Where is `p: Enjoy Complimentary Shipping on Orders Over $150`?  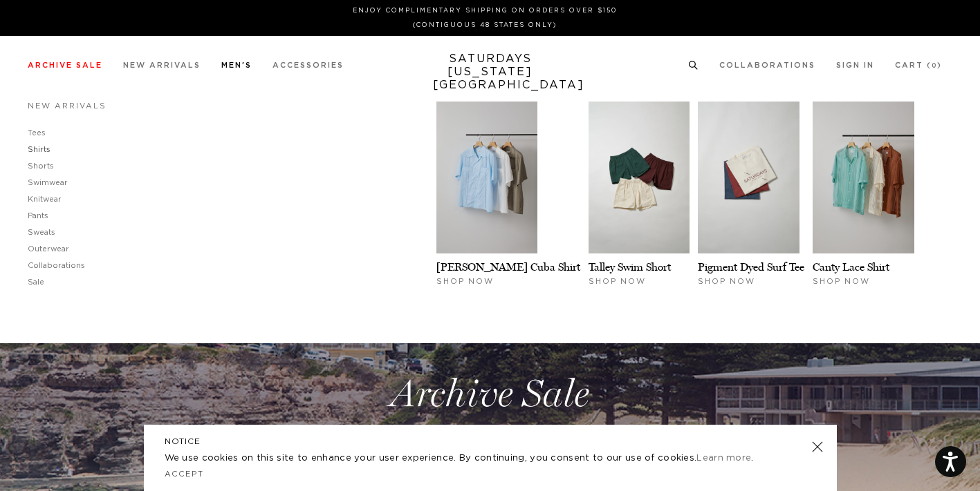 p: Enjoy Complimentary Shipping on Orders Over $150 is located at coordinates (485, 10).